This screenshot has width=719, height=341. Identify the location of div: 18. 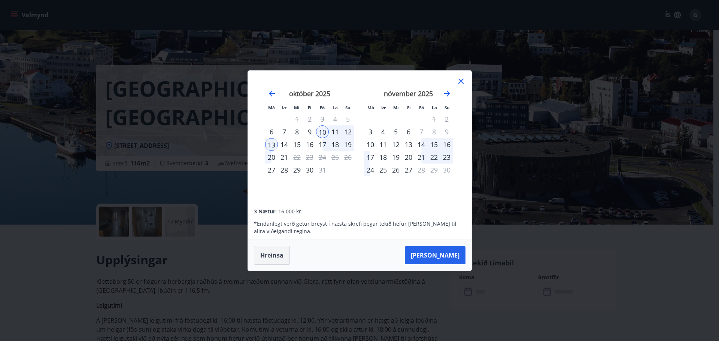
(335, 145).